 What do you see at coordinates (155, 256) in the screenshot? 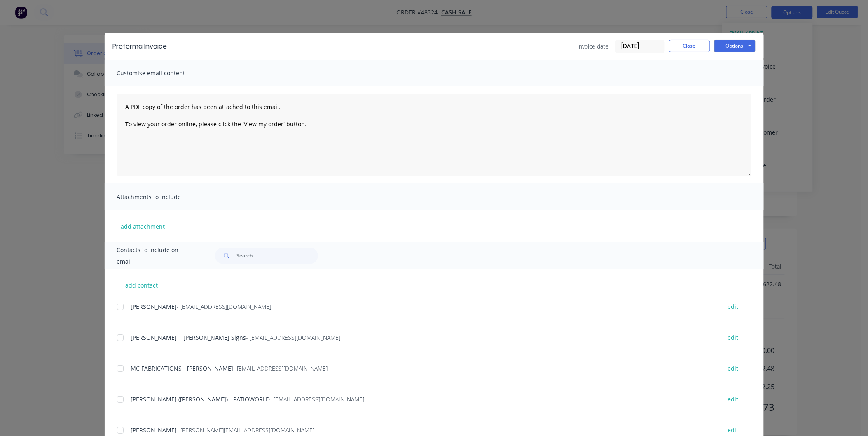
I see `span: Contacts to include on email` at bounding box center [155, 256].